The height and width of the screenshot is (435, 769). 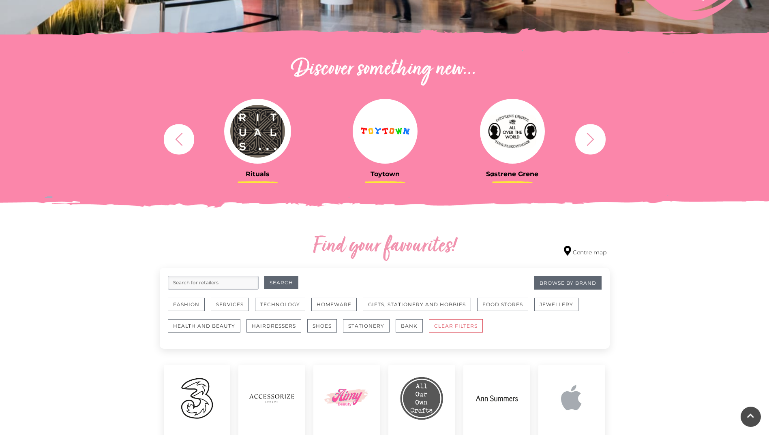 I want to click on button: Health and Beauty, so click(x=204, y=326).